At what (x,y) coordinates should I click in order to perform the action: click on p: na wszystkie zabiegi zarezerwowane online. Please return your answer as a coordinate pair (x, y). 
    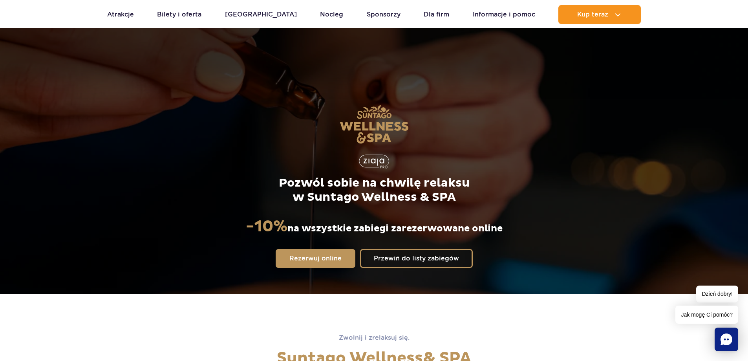
    Looking at the image, I should click on (374, 227).